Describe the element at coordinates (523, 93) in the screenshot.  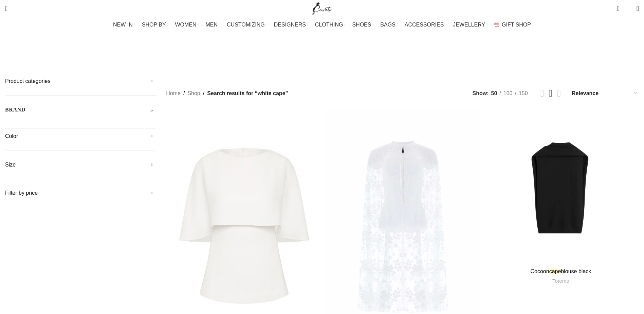
I see `span: 150` at that location.